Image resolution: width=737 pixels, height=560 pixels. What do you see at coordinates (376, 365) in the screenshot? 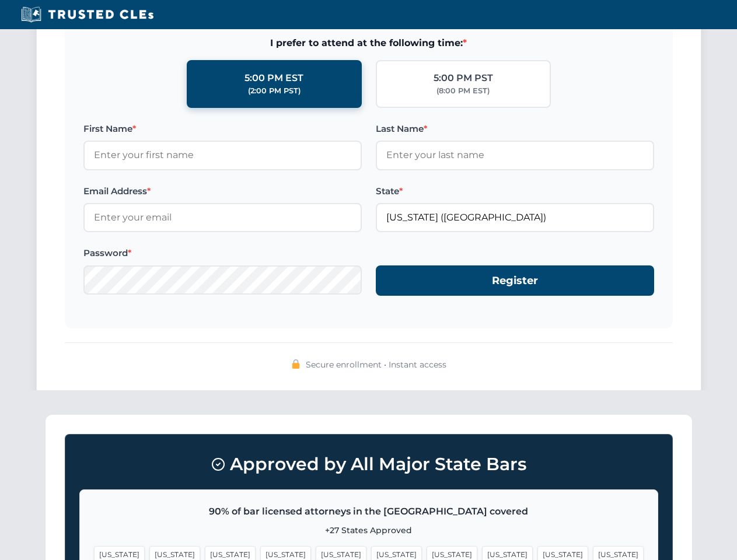
I see `span: Secure enrollment • Instant access` at bounding box center [376, 365].